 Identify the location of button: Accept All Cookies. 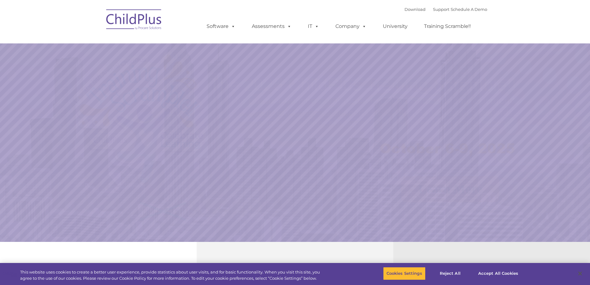
(498, 273).